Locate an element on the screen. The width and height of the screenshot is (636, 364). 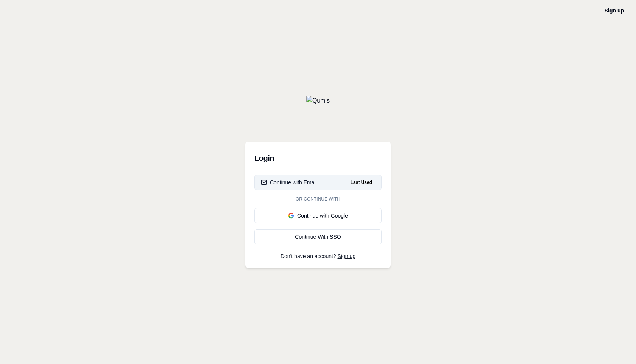
span: Last Used is located at coordinates (361, 182).